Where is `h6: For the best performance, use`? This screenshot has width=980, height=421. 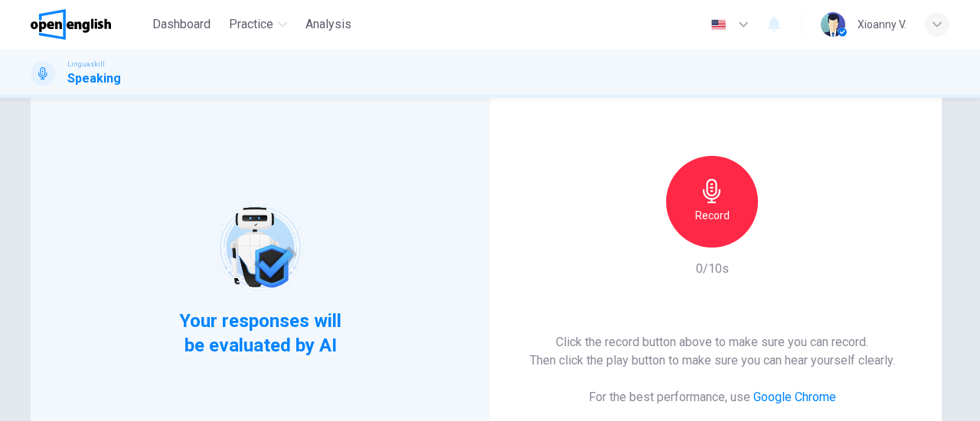
h6: For the best performance, use is located at coordinates (712, 397).